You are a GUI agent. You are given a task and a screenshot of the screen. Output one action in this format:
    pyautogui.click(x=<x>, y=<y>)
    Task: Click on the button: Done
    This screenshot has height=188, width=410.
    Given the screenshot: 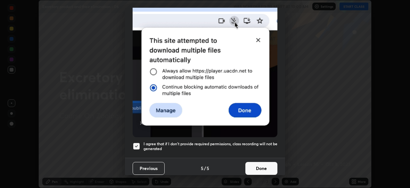 What is the action you would take?
    pyautogui.click(x=262, y=168)
    